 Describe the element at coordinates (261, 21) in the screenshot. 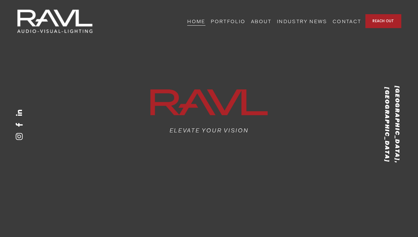

I see `a: ABOUT` at that location.